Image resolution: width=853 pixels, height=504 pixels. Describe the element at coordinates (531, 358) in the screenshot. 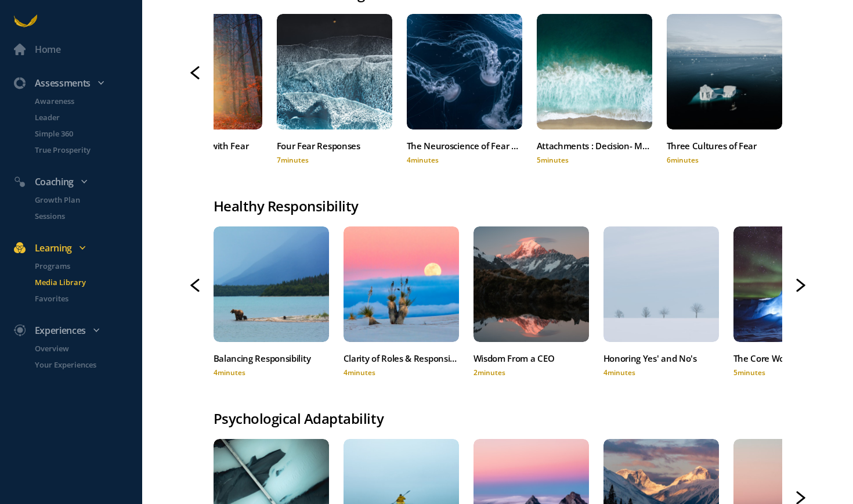

I see `div: Wisdom From a CEO` at that location.